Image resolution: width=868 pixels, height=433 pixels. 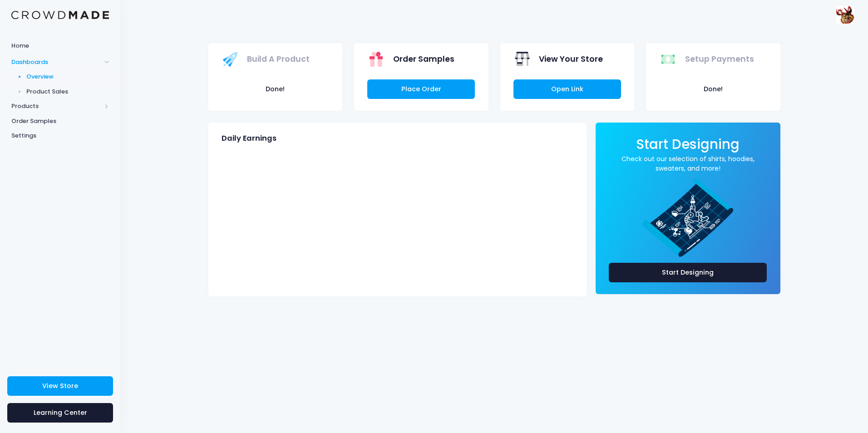 What do you see at coordinates (56, 107) in the screenshot?
I see `span: Products` at bounding box center [56, 107].